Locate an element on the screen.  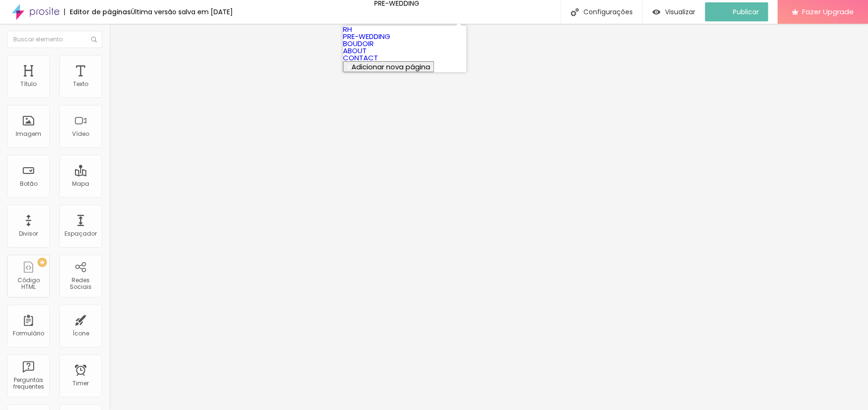
div: Código HTML is located at coordinates (28, 283).